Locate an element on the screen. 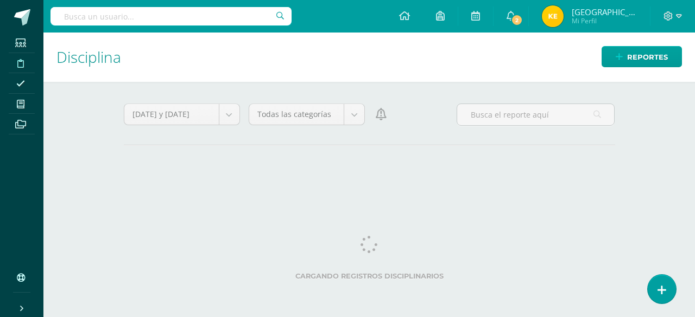 This screenshot has width=695, height=317. a: Todas las categorías is located at coordinates (307, 114).